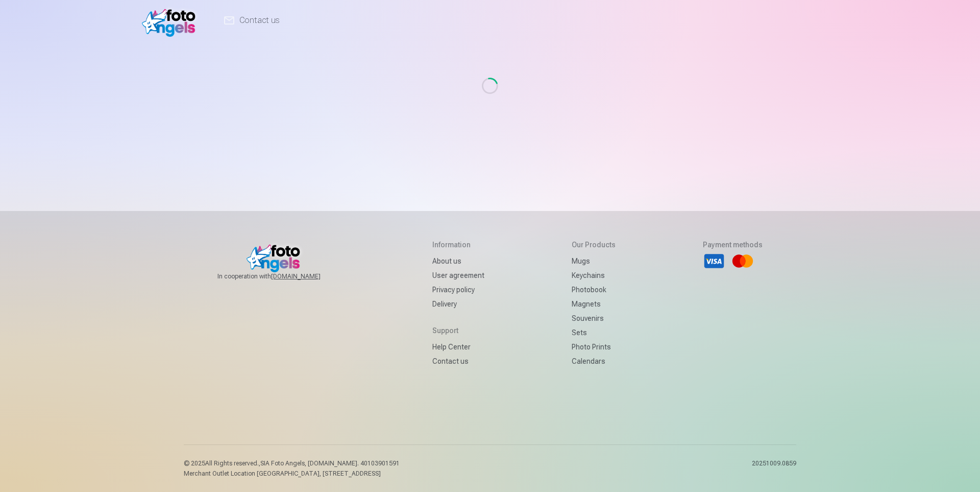  Describe the element at coordinates (458, 361) in the screenshot. I see `a: Contact us` at that location.